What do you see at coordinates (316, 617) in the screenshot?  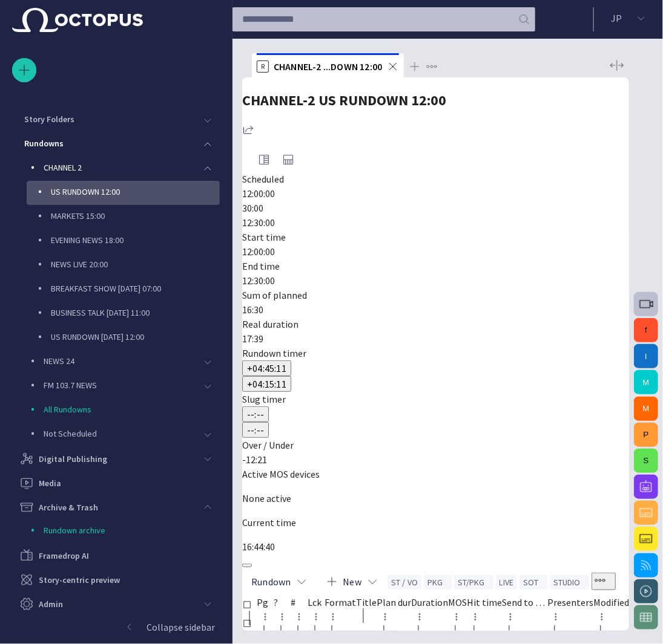 I see `button: Lck column menu` at bounding box center [316, 617].